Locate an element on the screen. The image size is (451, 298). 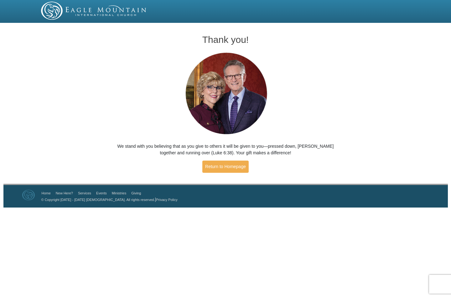
a: Return to Homepage is located at coordinates (225, 167).